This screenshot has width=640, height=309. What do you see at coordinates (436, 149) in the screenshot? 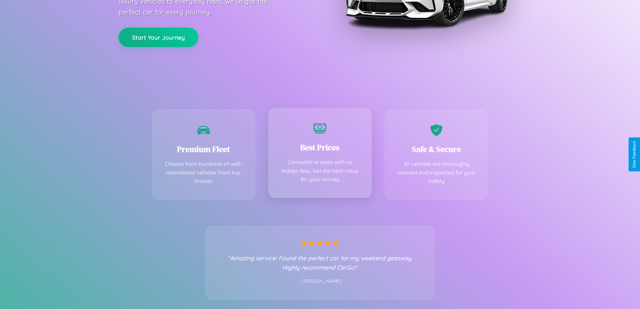
I see `h3: Safe & Secure` at bounding box center [436, 149].